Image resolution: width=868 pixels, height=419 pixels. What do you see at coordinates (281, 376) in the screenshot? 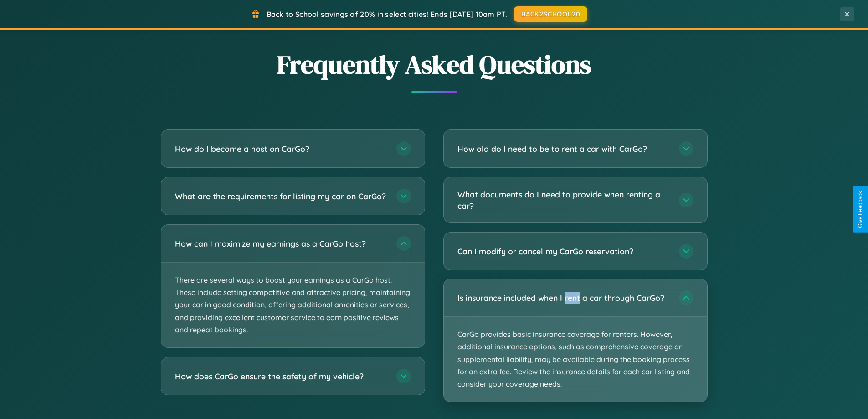
I see `h3: How does CarGo ensure the safety of my vehicle?` at bounding box center [281, 376].